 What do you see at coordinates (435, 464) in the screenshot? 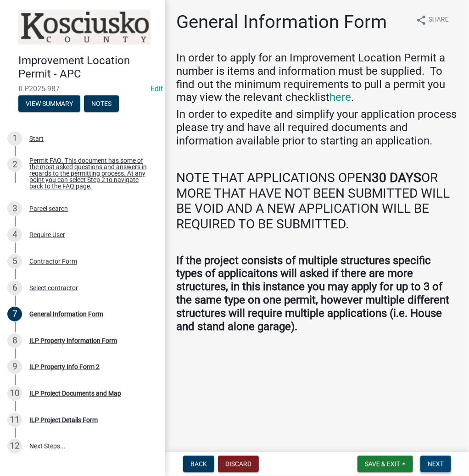
I see `span: Next` at bounding box center [435, 464].